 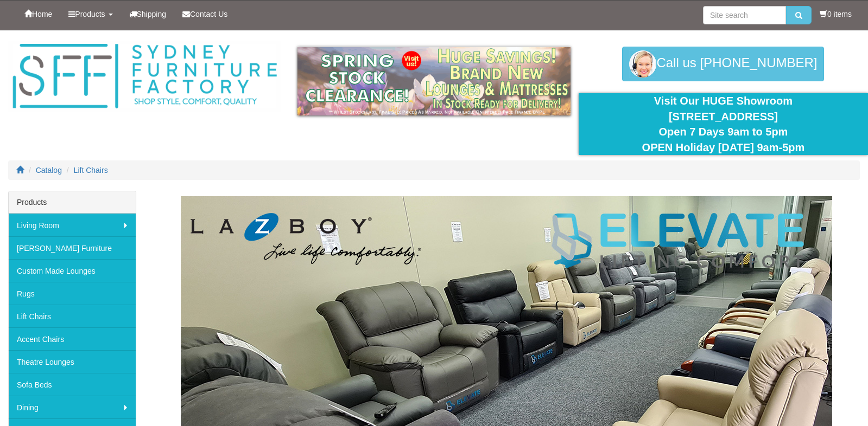 I want to click on a: Dining, so click(x=72, y=407).